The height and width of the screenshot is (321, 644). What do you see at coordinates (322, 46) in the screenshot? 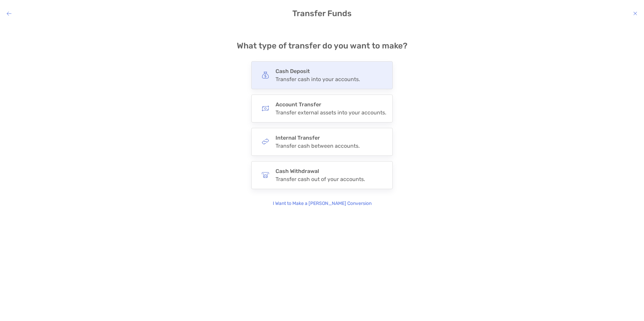
I see `h4: What type of transfer do you want to make?` at bounding box center [322, 46].